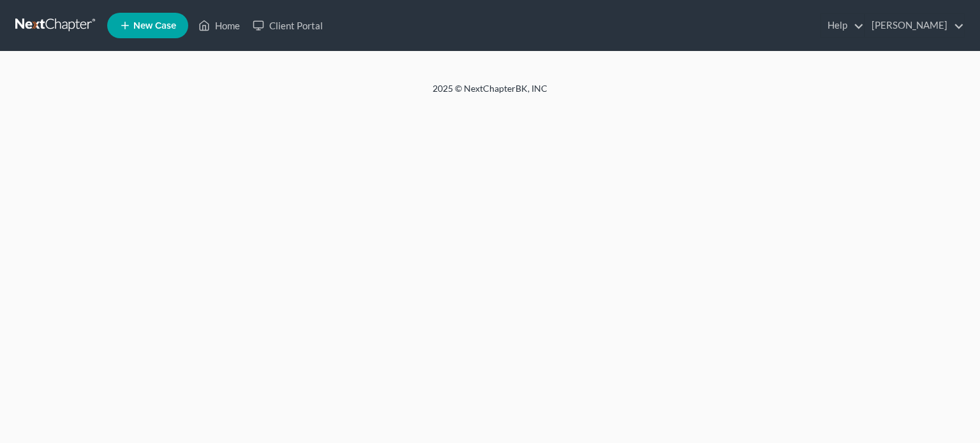  Describe the element at coordinates (490, 94) in the screenshot. I see `div: 2025 © NextChapterBK, INC` at that location.